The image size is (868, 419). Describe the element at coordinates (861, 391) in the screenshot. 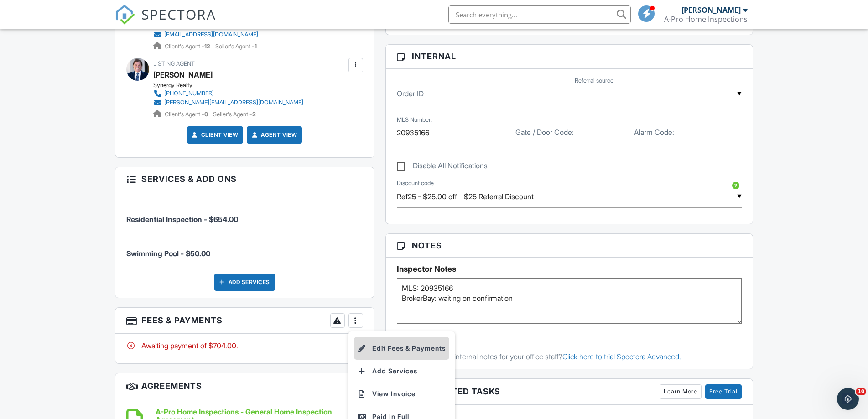

I see `span: 10` at that location.